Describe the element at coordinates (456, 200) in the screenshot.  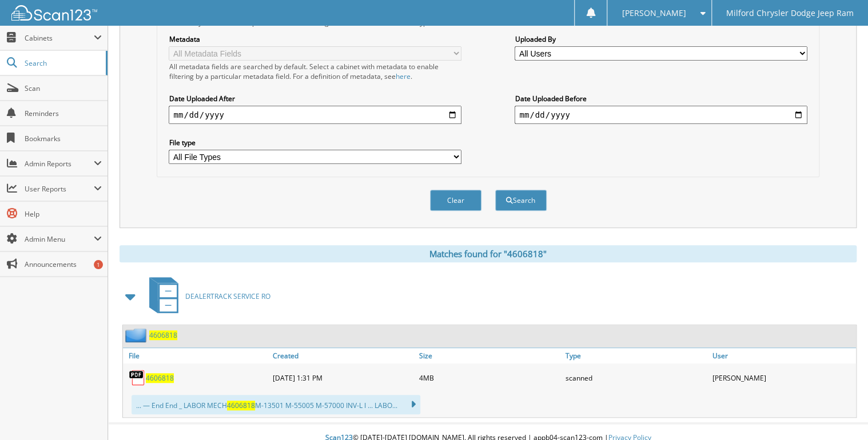
I see `button: Clear` at that location.